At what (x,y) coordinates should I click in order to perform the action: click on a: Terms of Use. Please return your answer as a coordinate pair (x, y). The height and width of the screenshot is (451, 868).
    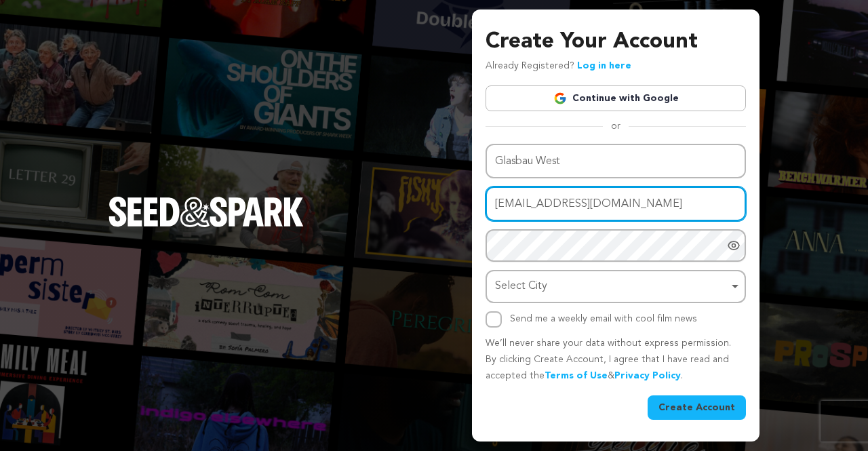
    Looking at the image, I should click on (576, 376).